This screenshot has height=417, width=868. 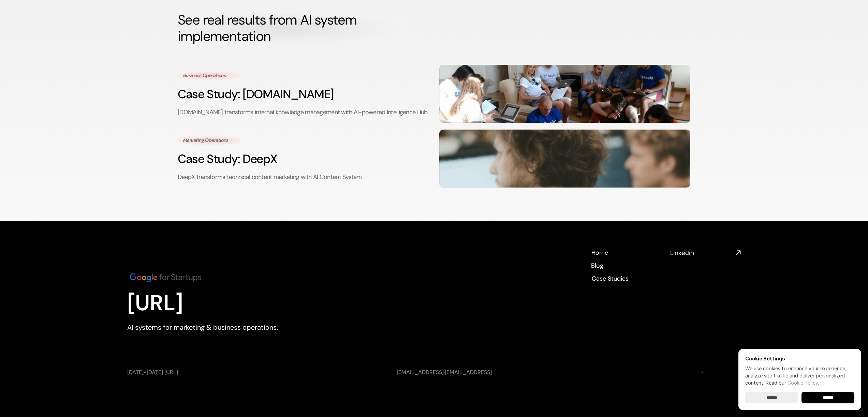 What do you see at coordinates (723, 372) in the screenshot?
I see `a: Privacy Policy` at bounding box center [723, 372].